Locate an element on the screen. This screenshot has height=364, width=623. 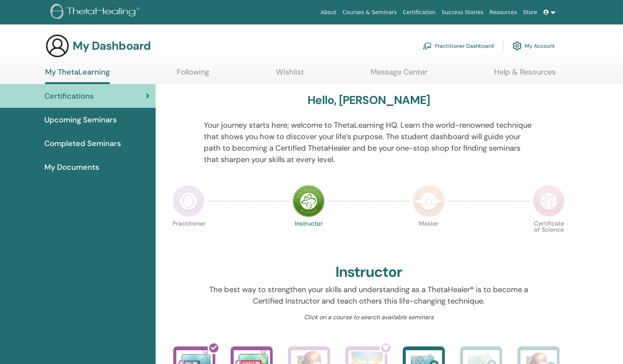
span: My Documents is located at coordinates (72, 167).